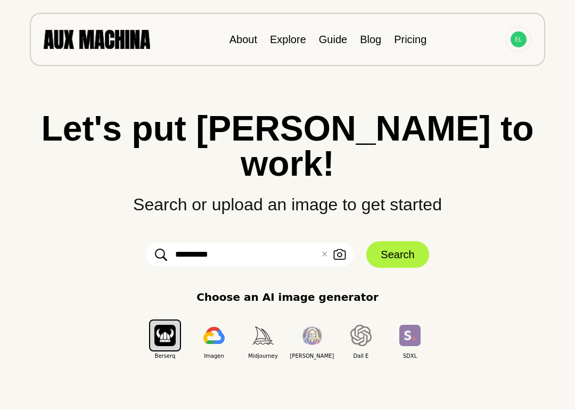 Image resolution: width=575 pixels, height=410 pixels. Describe the element at coordinates (410, 39) in the screenshot. I see `a: Pricing` at that location.